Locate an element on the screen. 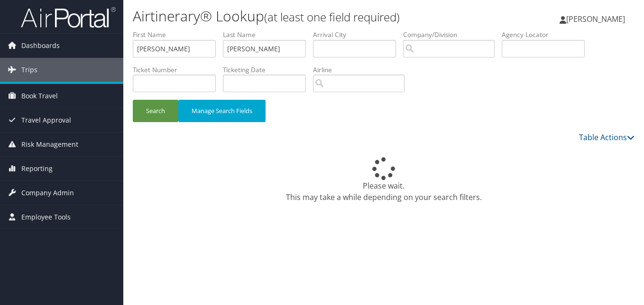 This screenshot has width=644, height=305. span: Risk Management is located at coordinates (50, 145).